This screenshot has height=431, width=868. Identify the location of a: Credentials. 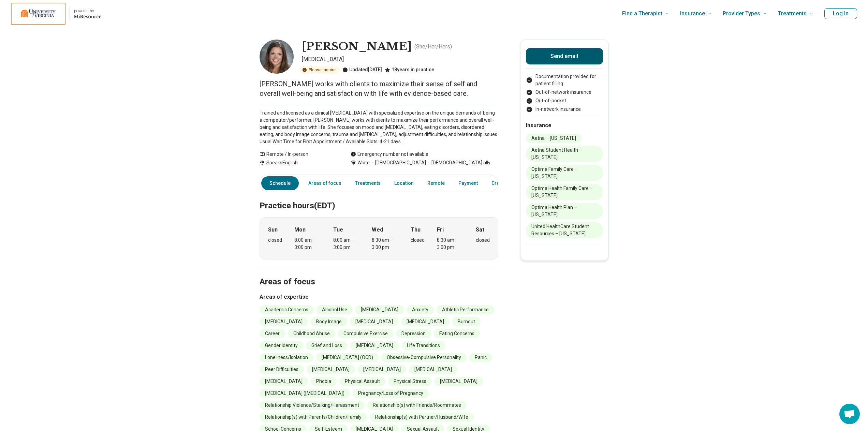
(504, 183).